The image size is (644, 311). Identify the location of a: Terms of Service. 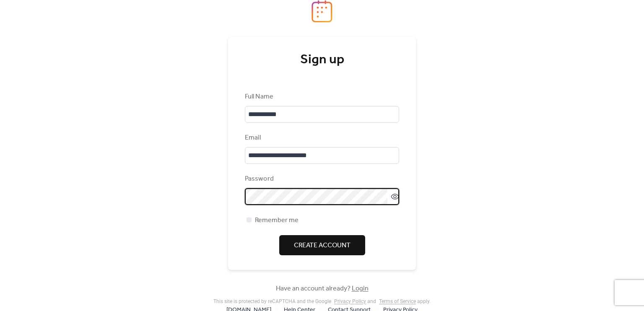
(397, 301).